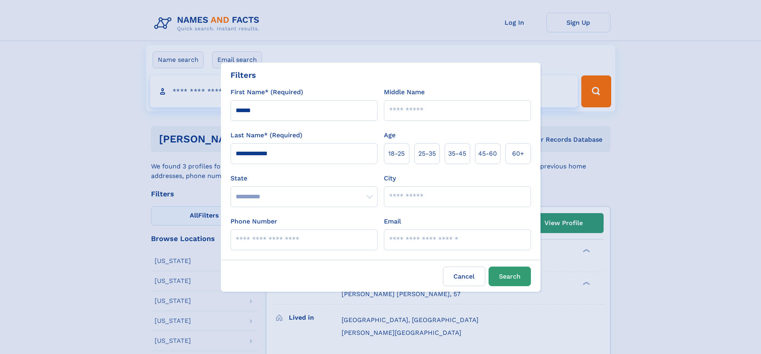 The image size is (761, 354). Describe the element at coordinates (390, 179) in the screenshot. I see `label: City` at that location.